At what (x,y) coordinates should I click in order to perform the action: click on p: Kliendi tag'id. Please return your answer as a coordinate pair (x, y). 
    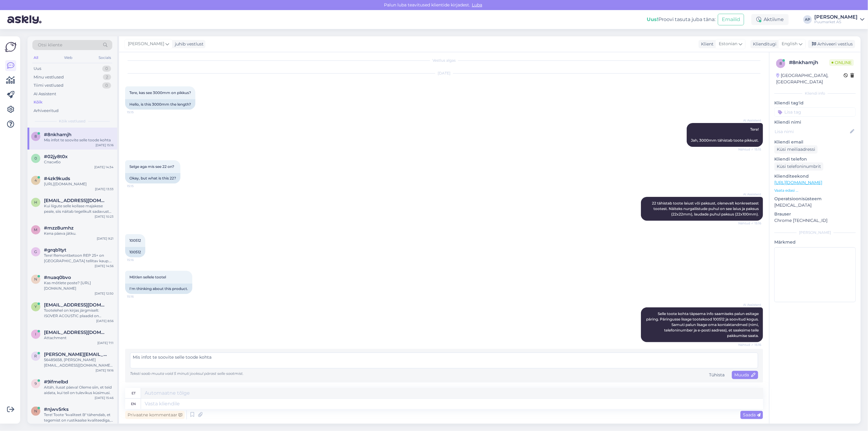
    Looking at the image, I should click on (815, 103).